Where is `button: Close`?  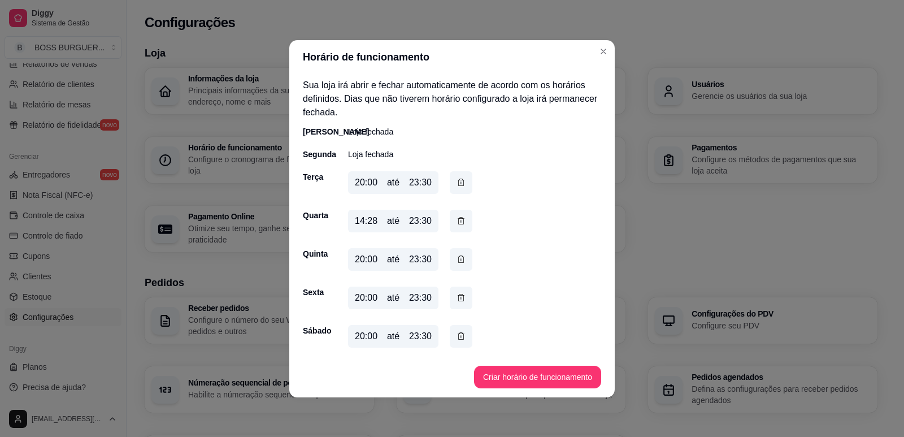
button: Close is located at coordinates (603, 51).